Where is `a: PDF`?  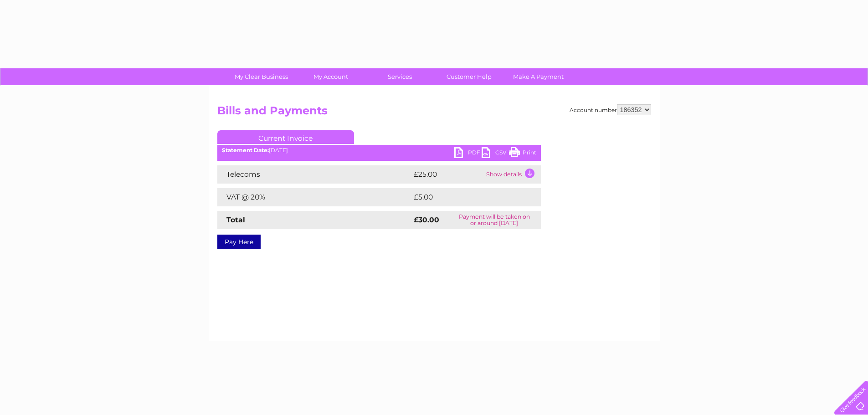 a: PDF is located at coordinates (468, 154).